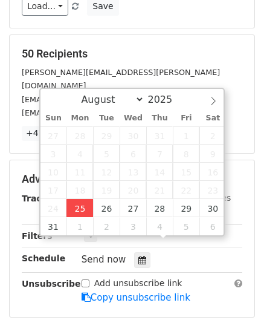  What do you see at coordinates (80, 154) in the screenshot?
I see `span: August 4, 2025` at bounding box center [80, 154].